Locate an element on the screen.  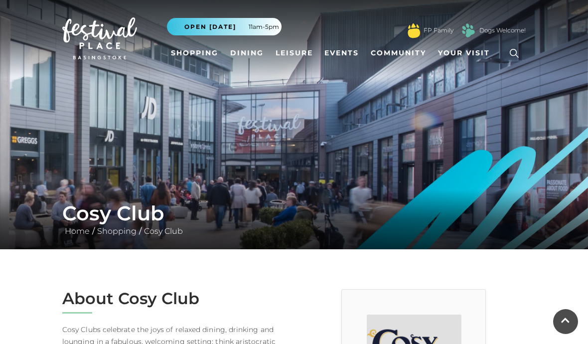
h1: Cosy Club is located at coordinates (294, 213).